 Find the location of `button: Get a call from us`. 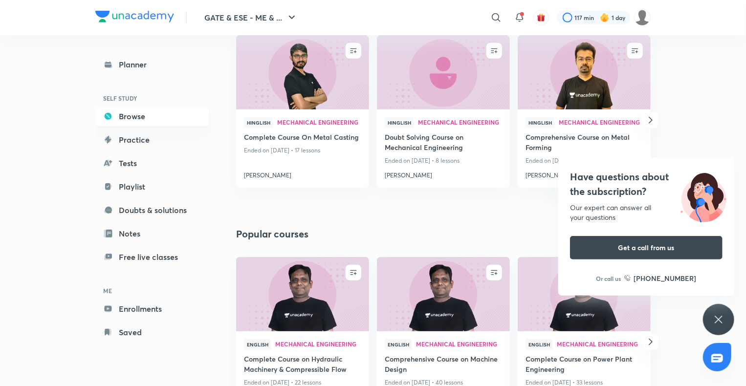

button: Get a call from us is located at coordinates (646, 248).